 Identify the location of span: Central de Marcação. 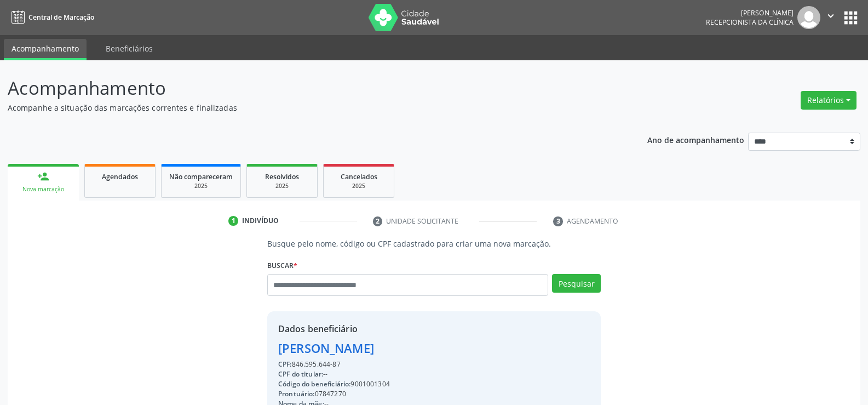
(61, 17).